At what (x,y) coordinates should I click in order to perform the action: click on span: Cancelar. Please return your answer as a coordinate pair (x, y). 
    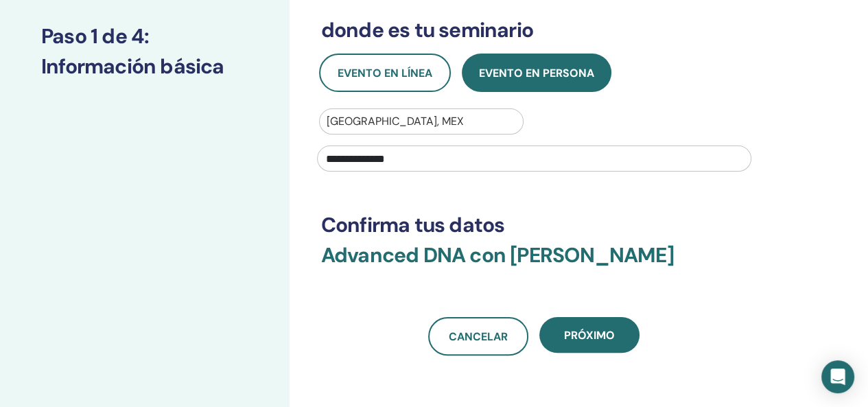
    Looking at the image, I should click on (478, 336).